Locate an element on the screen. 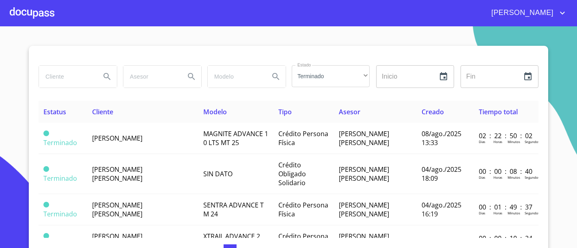  p: 00 : 00 : 08 : 40 is located at coordinates (506, 172).